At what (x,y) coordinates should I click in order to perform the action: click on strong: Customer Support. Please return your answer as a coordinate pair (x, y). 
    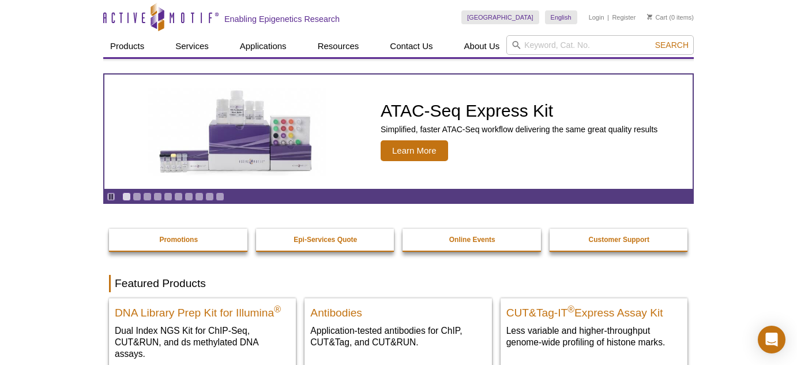
    Looking at the image, I should click on (619, 239).